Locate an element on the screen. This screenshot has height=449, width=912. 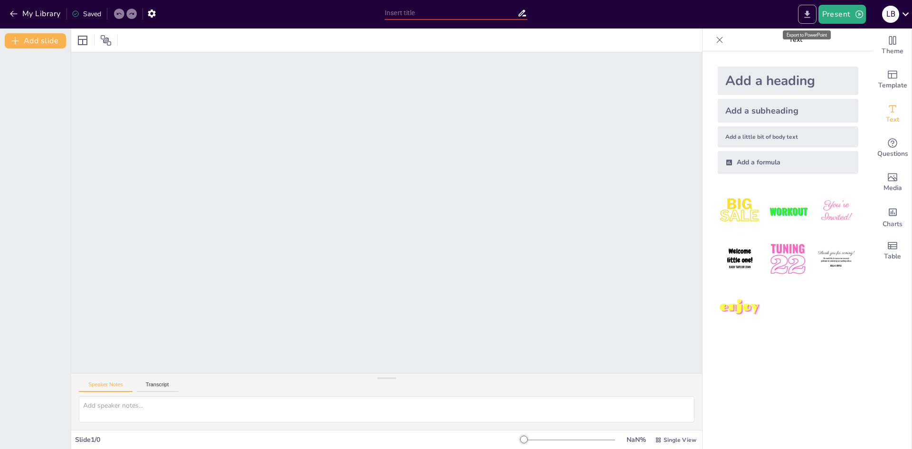
img: 7.jpeg is located at coordinates (740, 307).